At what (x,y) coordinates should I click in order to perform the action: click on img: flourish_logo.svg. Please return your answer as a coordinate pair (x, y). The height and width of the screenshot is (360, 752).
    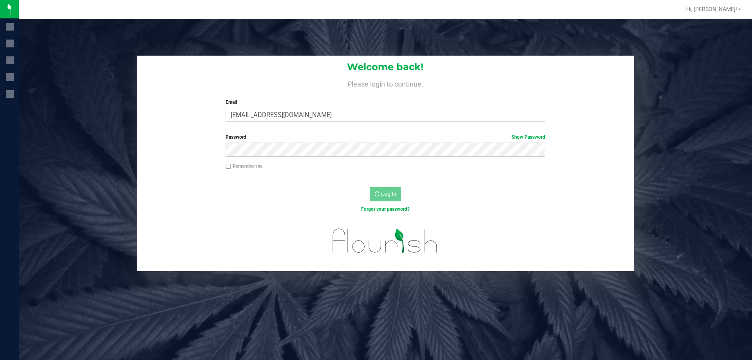
    Looking at the image, I should click on (385, 241).